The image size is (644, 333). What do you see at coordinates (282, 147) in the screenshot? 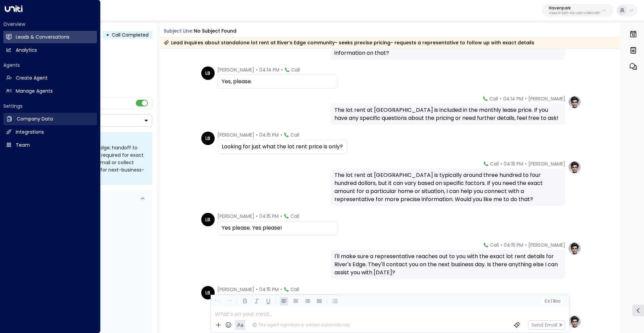
I see `div: Looking for just what the lot rent price is only?` at bounding box center [282, 147].